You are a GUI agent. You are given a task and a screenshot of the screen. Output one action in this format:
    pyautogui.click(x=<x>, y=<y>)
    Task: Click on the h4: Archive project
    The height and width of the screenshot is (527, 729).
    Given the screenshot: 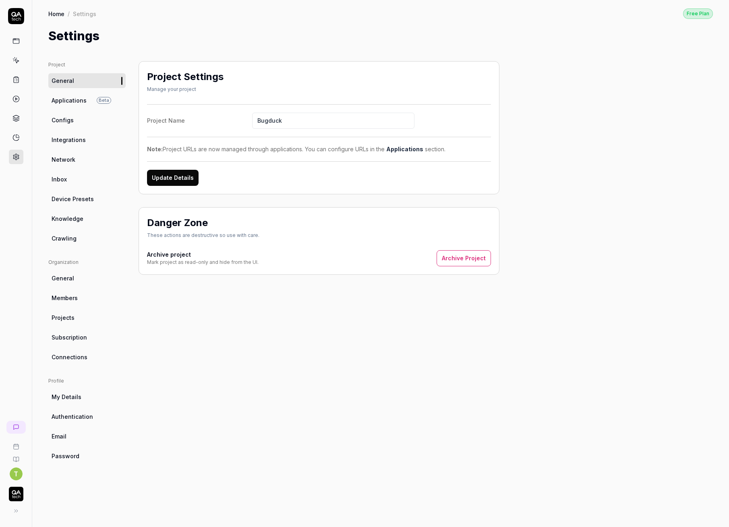 What is the action you would take?
    pyautogui.click(x=203, y=254)
    